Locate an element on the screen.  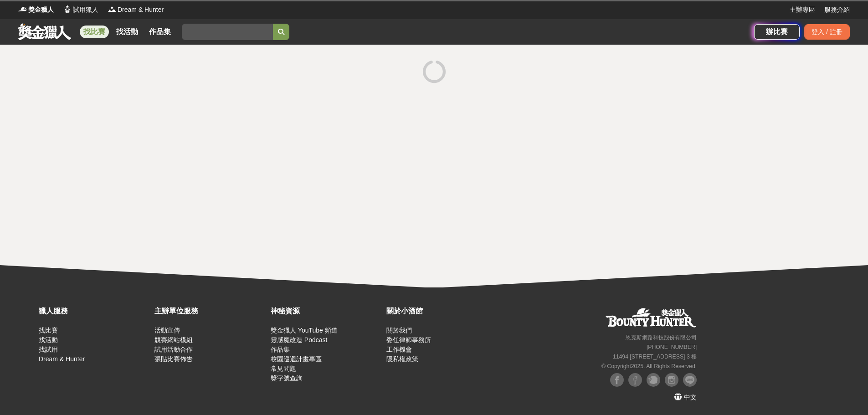
a: 靈感魔改造 Podcast is located at coordinates (299, 340).